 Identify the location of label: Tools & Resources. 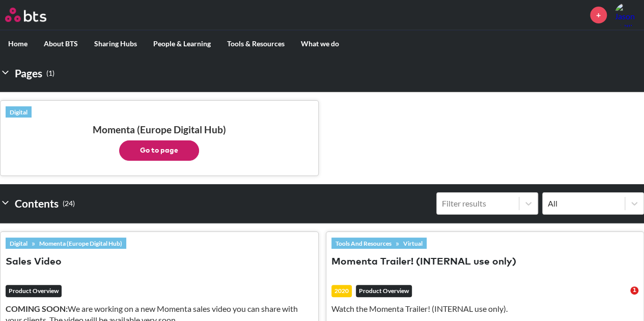
(256, 44).